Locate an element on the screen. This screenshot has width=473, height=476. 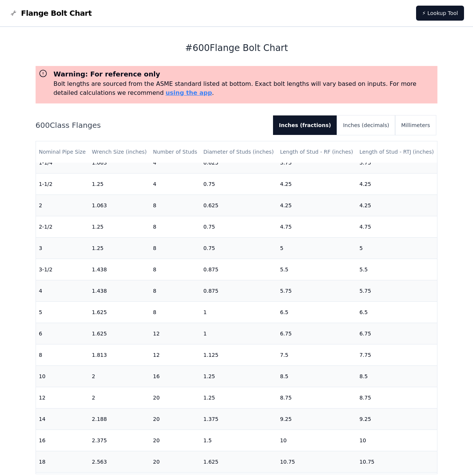
h1: # 600 Flange Bolt Chart is located at coordinates (236, 48).